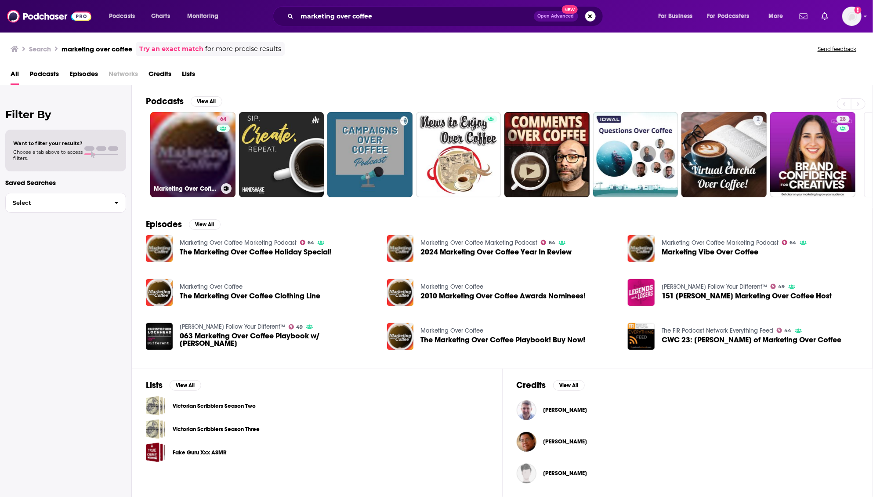 This screenshot has width=873, height=497. Describe the element at coordinates (688, 473) in the screenshot. I see `button: Craig GarberCraig Garber` at that location.